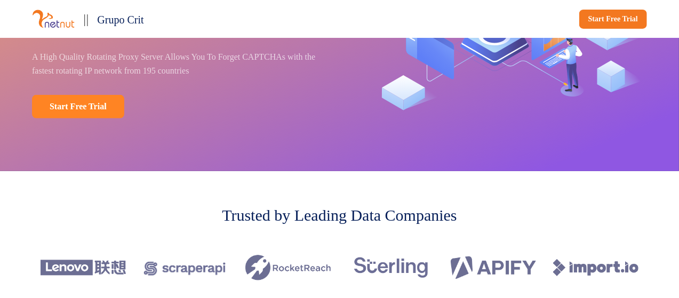 This screenshot has width=679, height=298. I want to click on p: Trusted by Leading Data Companies, so click(339, 215).